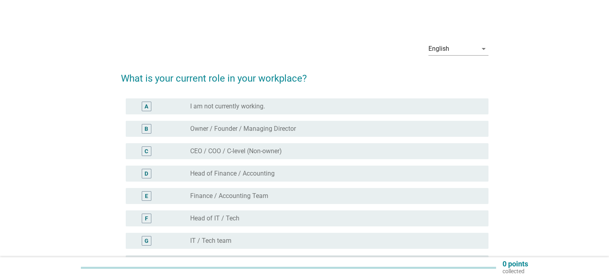 The width and height of the screenshot is (609, 278). I want to click on label: IT / Tech team, so click(211, 241).